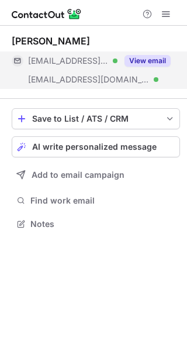  What do you see at coordinates (96, 224) in the screenshot?
I see `button: Notes` at bounding box center [96, 224].